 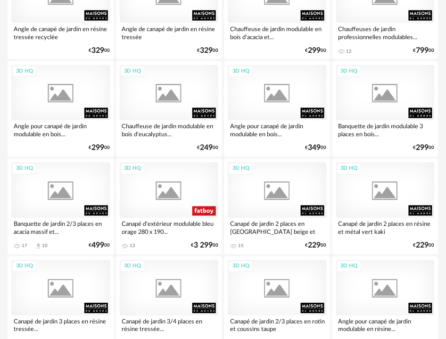 I want to click on a: 3D HQ Canapé de jardin 2 places en résine et métal vert kaki €22900, so click(x=386, y=207).